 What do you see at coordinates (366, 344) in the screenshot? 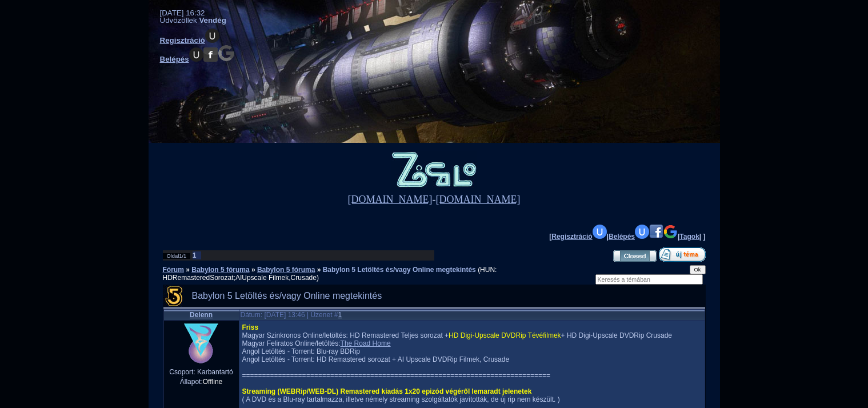
I see `a: The Road Home` at bounding box center [366, 344].